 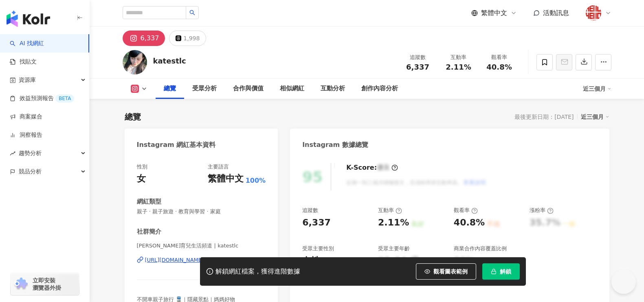 I want to click on div: 社群簡介, so click(x=149, y=231).